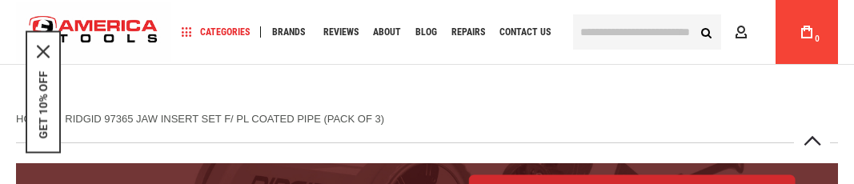 This screenshot has width=854, height=184. I want to click on span: About, so click(387, 32).